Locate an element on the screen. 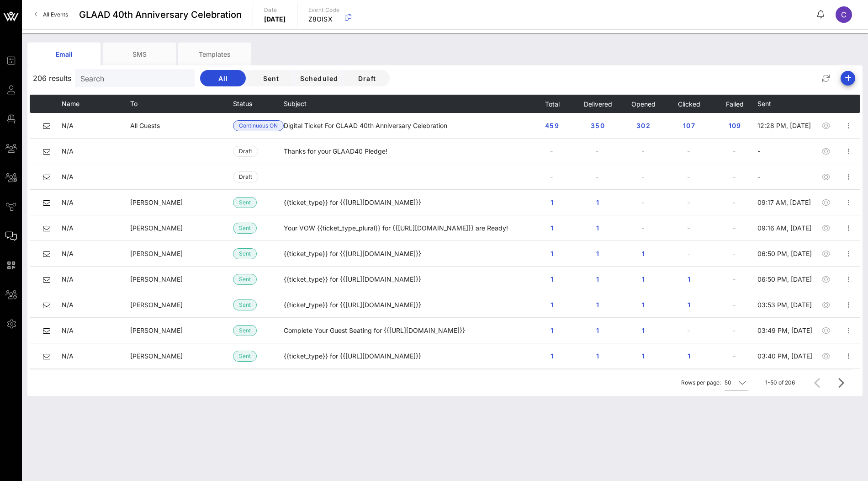  span: 206 results is located at coordinates (52, 78).